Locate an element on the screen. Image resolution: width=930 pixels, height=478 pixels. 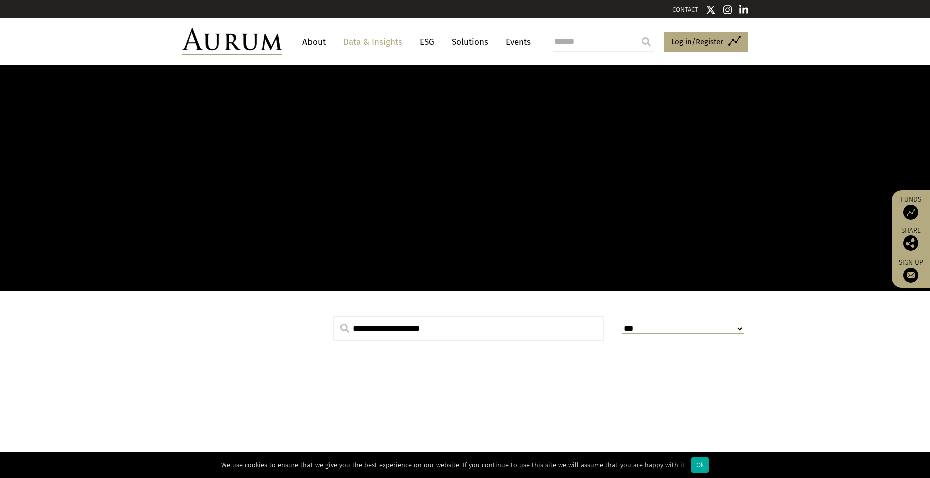
img: search.svg is located at coordinates (345, 328).